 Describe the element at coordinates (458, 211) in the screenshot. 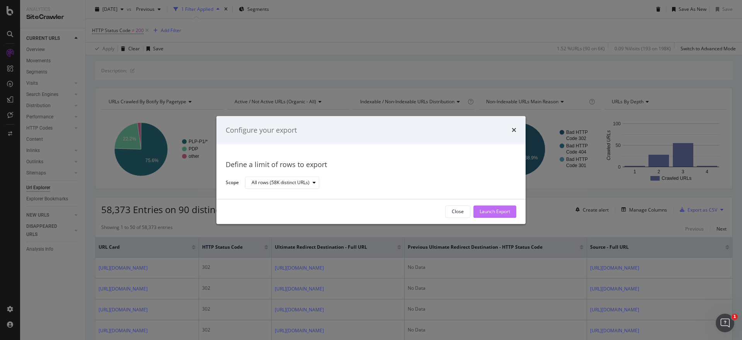

I see `div: Close` at that location.